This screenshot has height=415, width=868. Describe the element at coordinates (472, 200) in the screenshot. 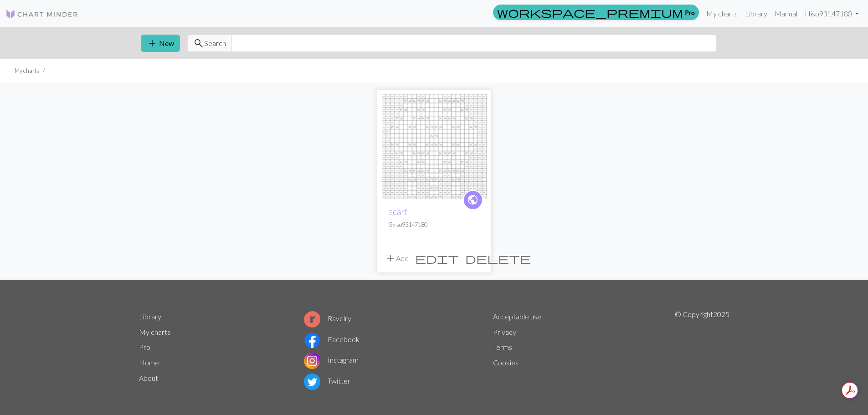

I see `i: public` at that location.